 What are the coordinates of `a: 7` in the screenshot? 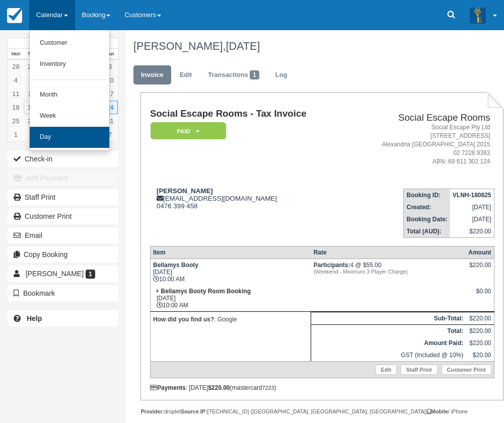 It's located at (110, 134).